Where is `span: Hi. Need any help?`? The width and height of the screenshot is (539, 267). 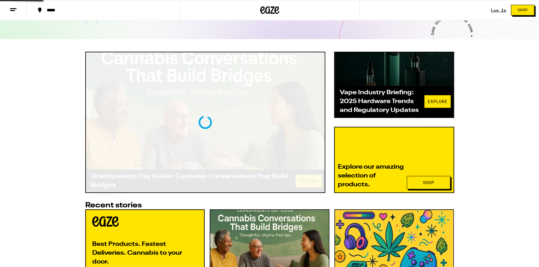 span: Hi. Need any help? is located at coordinates (25, 7).